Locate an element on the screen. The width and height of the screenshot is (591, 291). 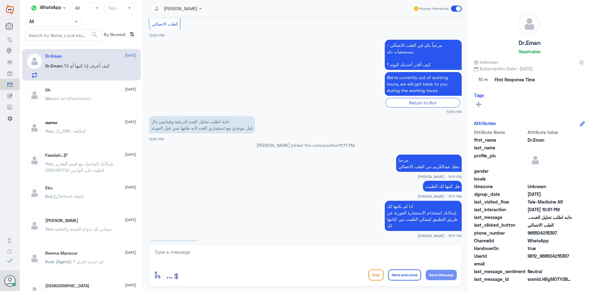
span: Badr (Agent) is located at coordinates (58, 262).